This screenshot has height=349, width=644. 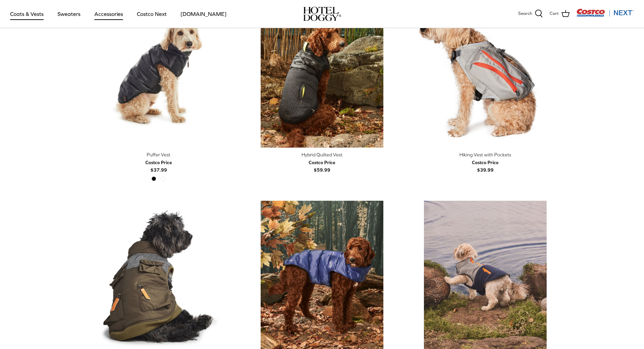 I want to click on a: Sweaters, so click(x=69, y=14).